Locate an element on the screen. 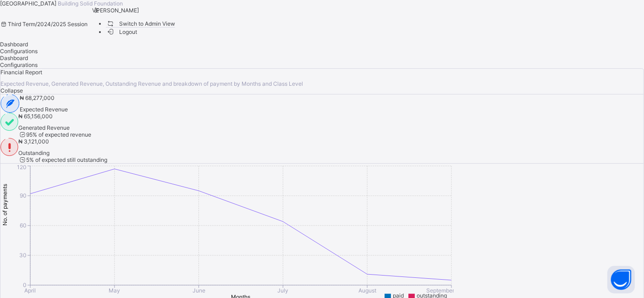 This screenshot has height=298, width=644. tspan: No. of payments is located at coordinates (5, 204).